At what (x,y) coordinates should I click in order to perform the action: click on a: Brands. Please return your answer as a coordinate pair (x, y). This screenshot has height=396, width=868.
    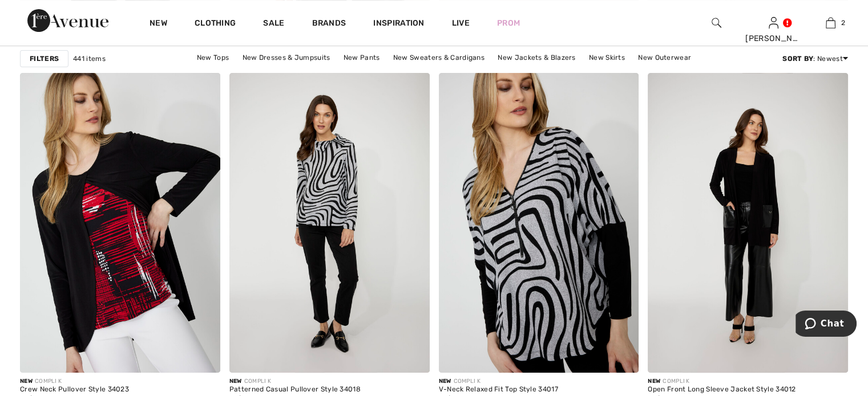
    Looking at the image, I should click on (329, 24).